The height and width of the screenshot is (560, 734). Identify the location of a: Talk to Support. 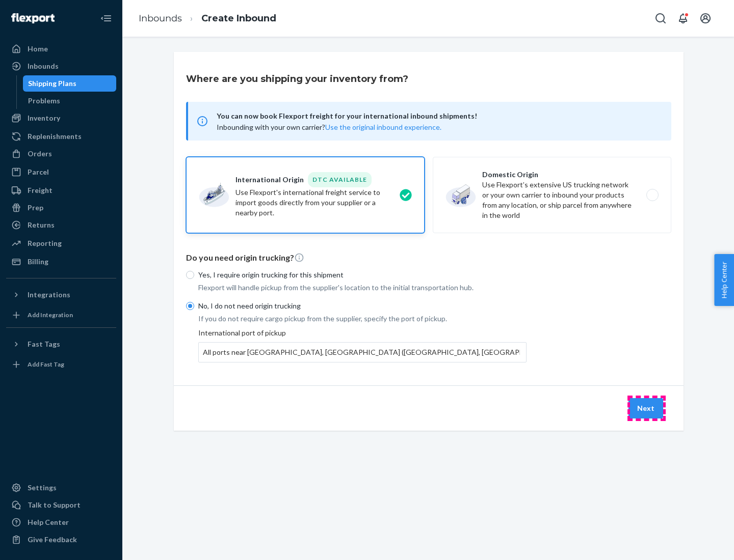
(61, 505).